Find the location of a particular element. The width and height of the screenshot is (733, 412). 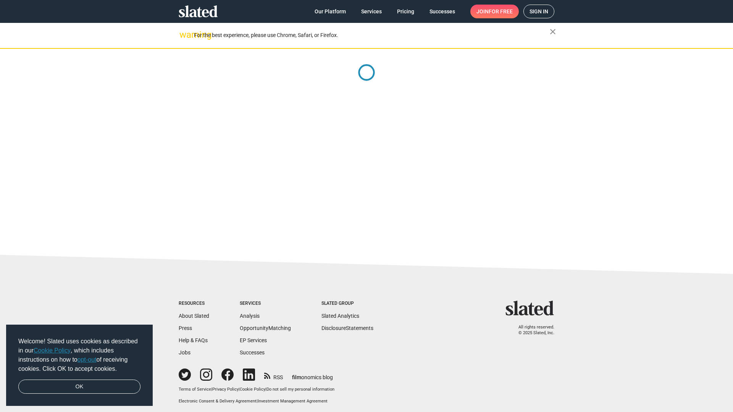

span: Successes is located at coordinates (442, 11).